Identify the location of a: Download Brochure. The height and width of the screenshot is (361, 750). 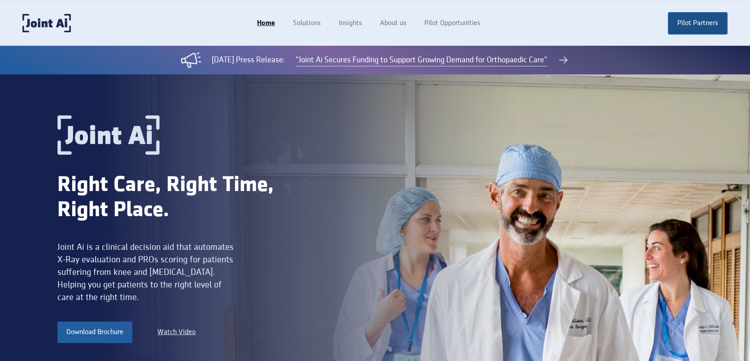
(95, 332).